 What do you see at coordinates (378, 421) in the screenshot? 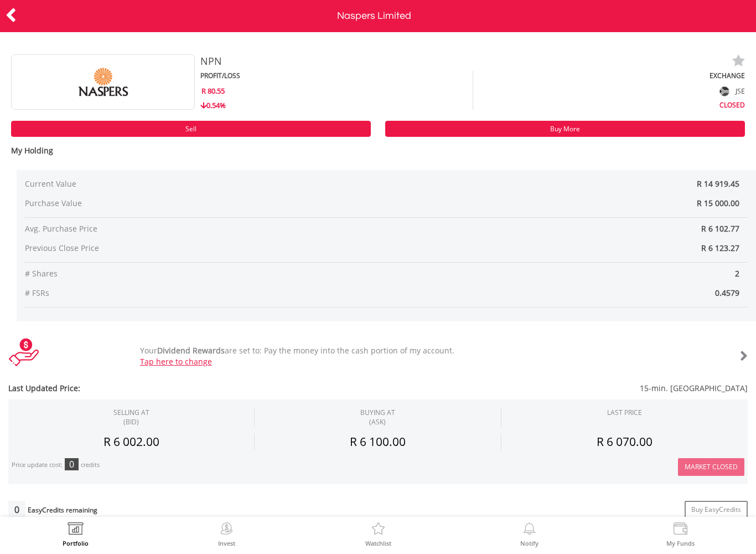
I see `span: (ASK)` at bounding box center [378, 421].